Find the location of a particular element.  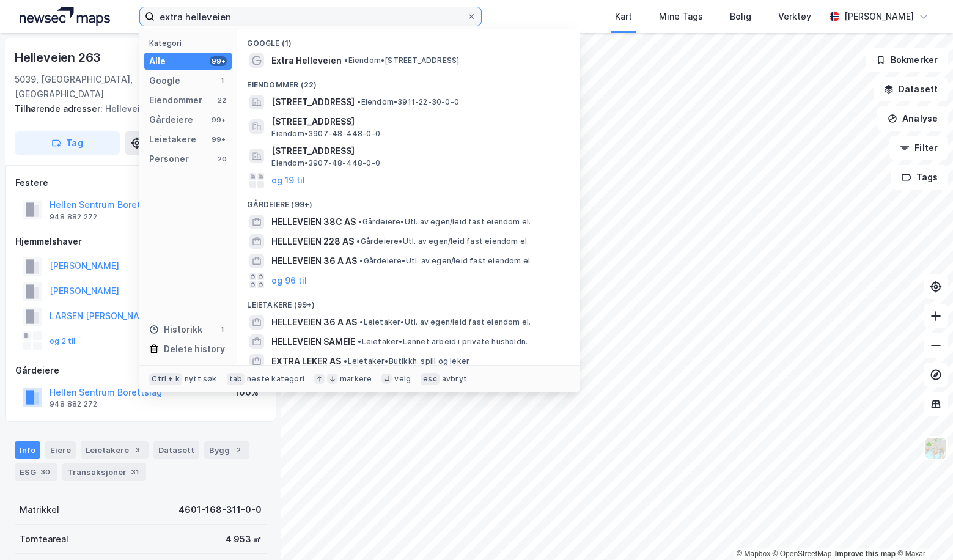

a: Mapbox is located at coordinates (754, 554).